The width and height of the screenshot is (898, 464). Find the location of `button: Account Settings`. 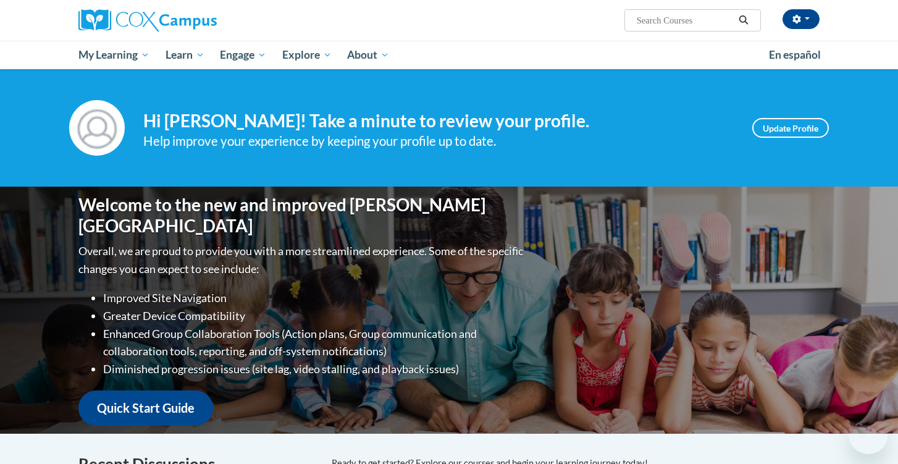

button: Account Settings is located at coordinates (801, 19).